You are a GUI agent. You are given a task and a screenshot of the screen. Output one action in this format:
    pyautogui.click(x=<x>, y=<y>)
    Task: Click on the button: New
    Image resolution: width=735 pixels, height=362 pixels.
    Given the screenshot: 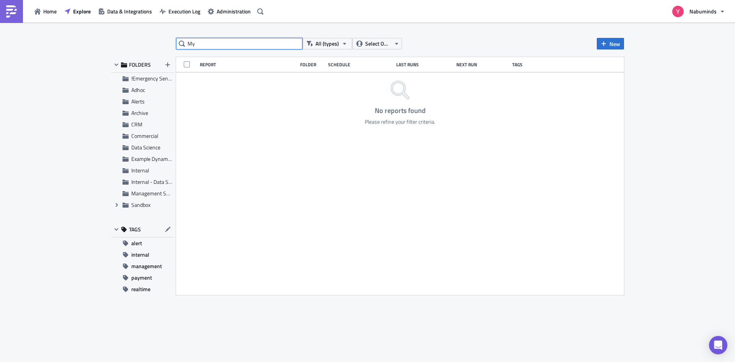 What is the action you would take?
    pyautogui.click(x=610, y=44)
    